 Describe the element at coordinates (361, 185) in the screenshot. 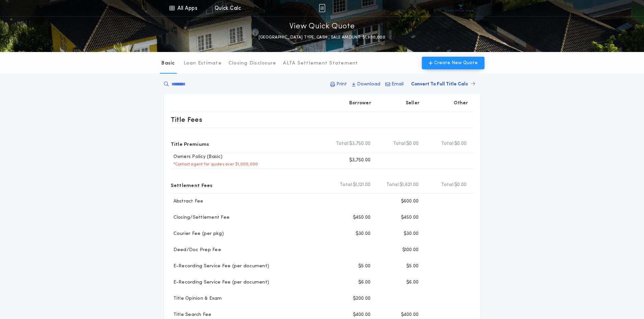

I see `span: $1,121.00` at that location.